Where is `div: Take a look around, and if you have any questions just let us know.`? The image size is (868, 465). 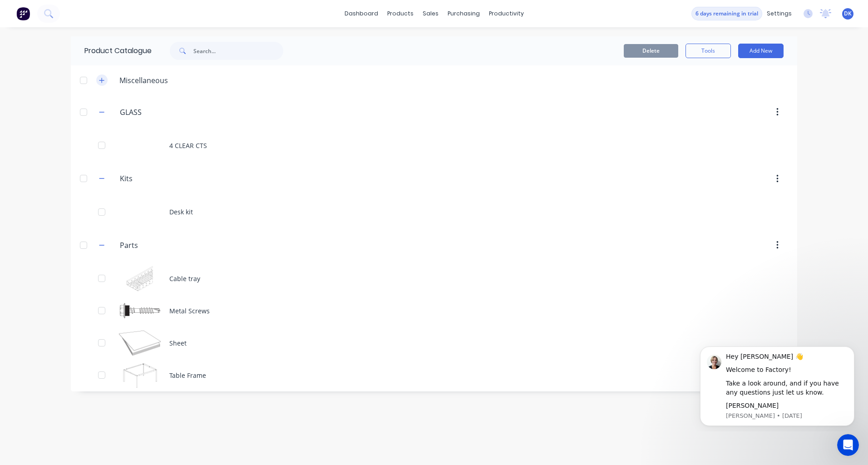 div: Take a look around, and if you have any questions just let us know. is located at coordinates (100, 50).